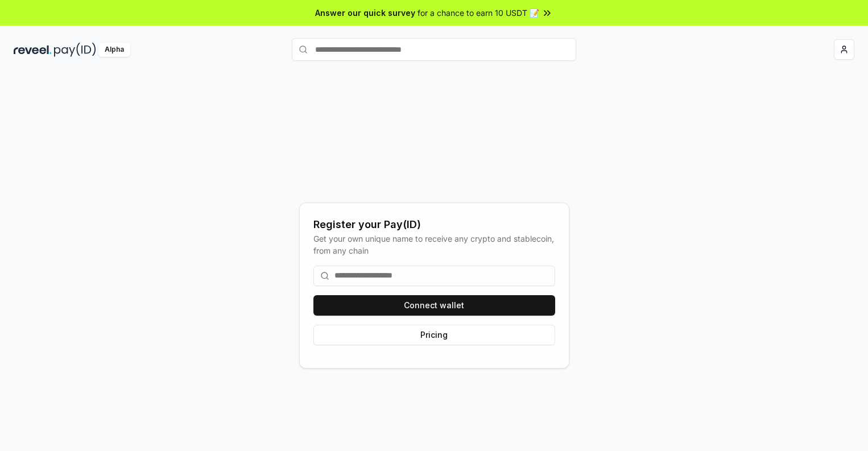 The height and width of the screenshot is (451, 868). What do you see at coordinates (75, 50) in the screenshot?
I see `img: pay_id` at bounding box center [75, 50].